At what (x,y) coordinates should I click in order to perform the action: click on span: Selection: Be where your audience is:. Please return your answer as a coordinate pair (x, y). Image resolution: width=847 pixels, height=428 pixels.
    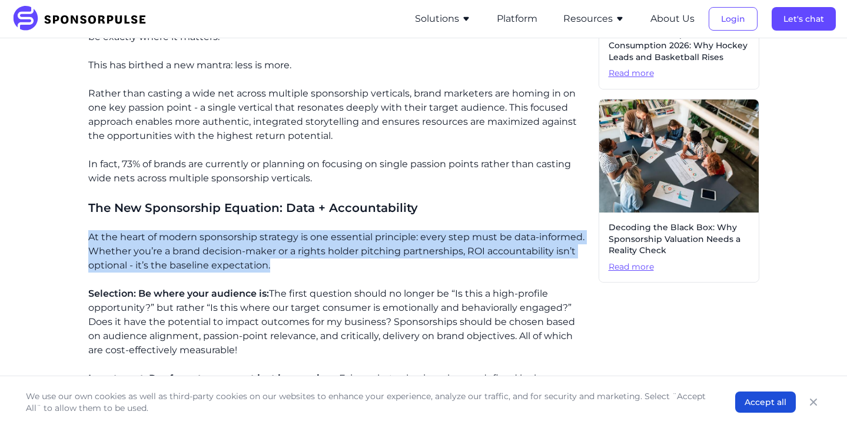
    Looking at the image, I should click on (178, 293).